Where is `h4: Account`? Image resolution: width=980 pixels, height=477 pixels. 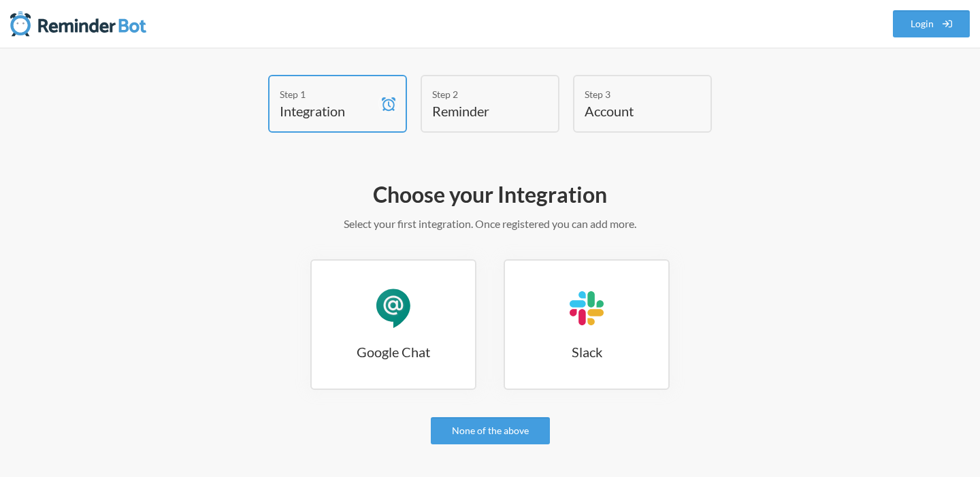 h4: Account is located at coordinates (632, 111).